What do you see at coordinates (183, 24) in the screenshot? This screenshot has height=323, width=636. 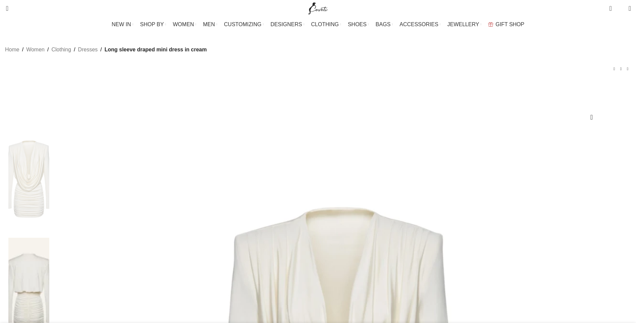 I see `span: WOMEN` at bounding box center [183, 24].